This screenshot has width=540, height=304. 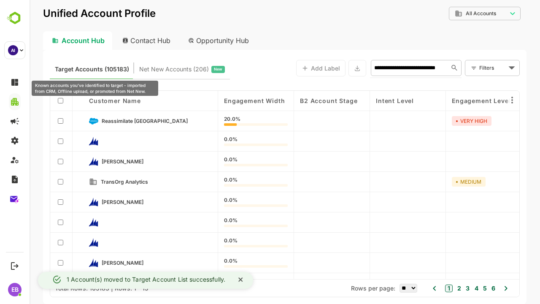 What do you see at coordinates (93, 161) in the screenshot?
I see `span: Conner-Nguyen` at bounding box center [93, 161].